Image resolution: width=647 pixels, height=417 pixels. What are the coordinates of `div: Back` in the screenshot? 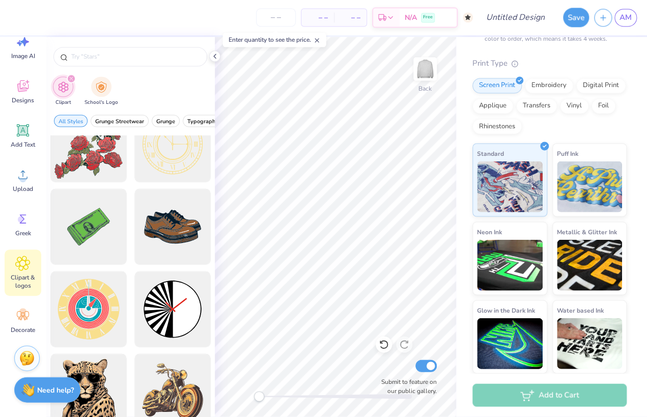 It's located at (425, 89).